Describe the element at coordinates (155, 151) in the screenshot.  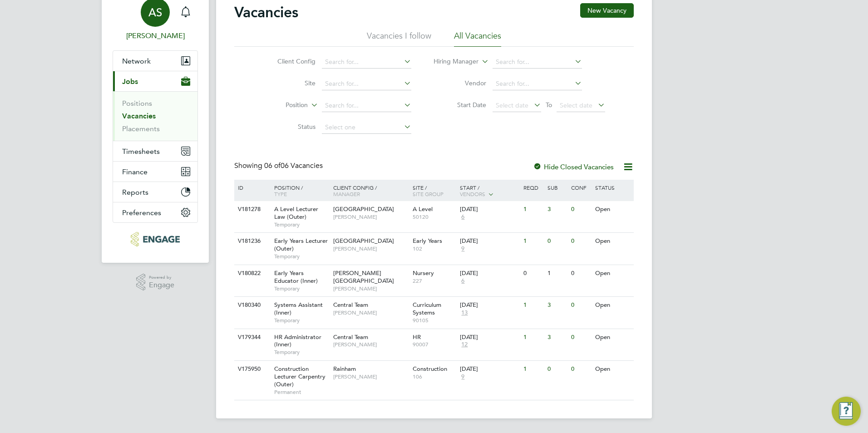
I see `button: Timesheets` at that location.